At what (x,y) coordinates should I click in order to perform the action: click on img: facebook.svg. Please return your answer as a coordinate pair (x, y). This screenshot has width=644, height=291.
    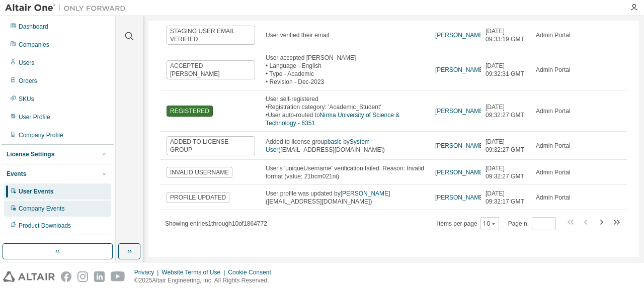
    Looking at the image, I should click on (66, 276).